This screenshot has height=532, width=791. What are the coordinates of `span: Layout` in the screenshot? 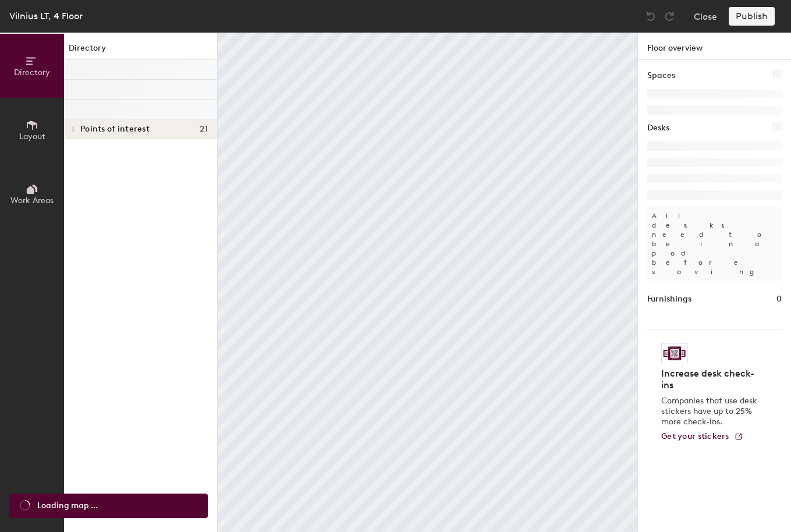 It's located at (32, 136).